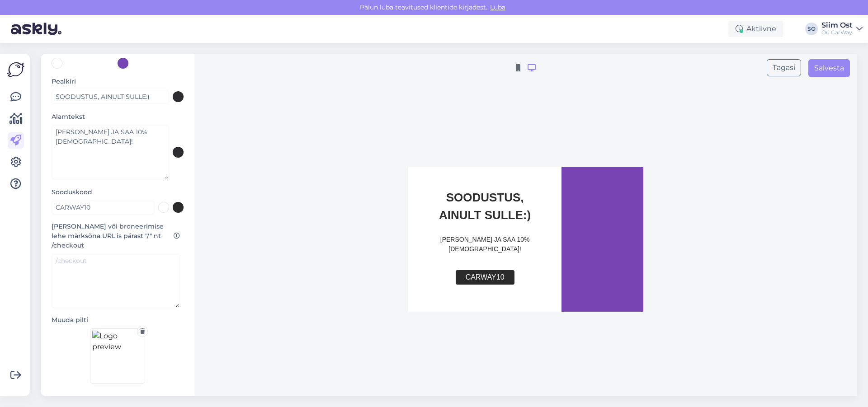 The height and width of the screenshot is (407, 868). Describe the element at coordinates (756, 29) in the screenshot. I see `div: Aktiivne` at that location.